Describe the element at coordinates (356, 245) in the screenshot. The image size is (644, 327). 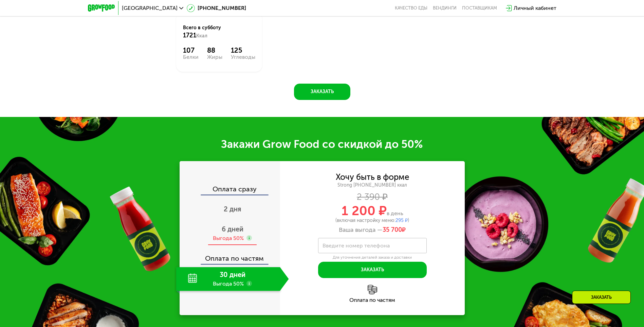
I see `label: Введите номер телефона` at that location.